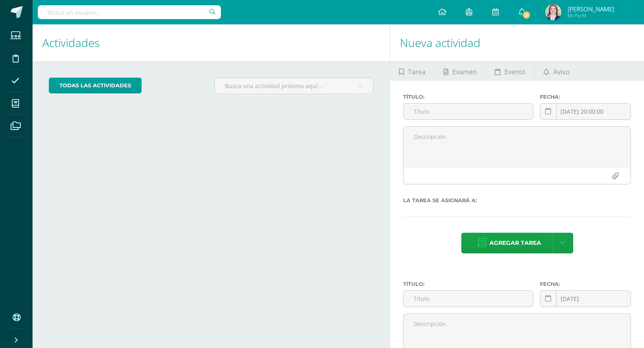 Image resolution: width=644 pixels, height=348 pixels. I want to click on a: Aviso, so click(557, 71).